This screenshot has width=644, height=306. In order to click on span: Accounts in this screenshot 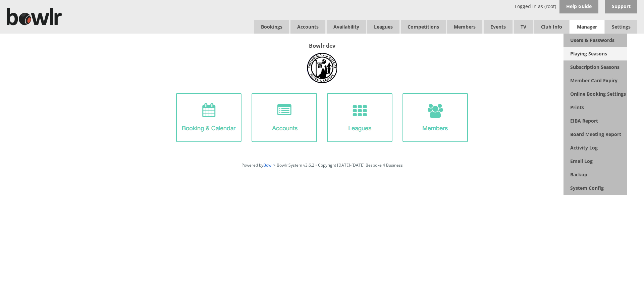, I will do `click(308, 27)`.